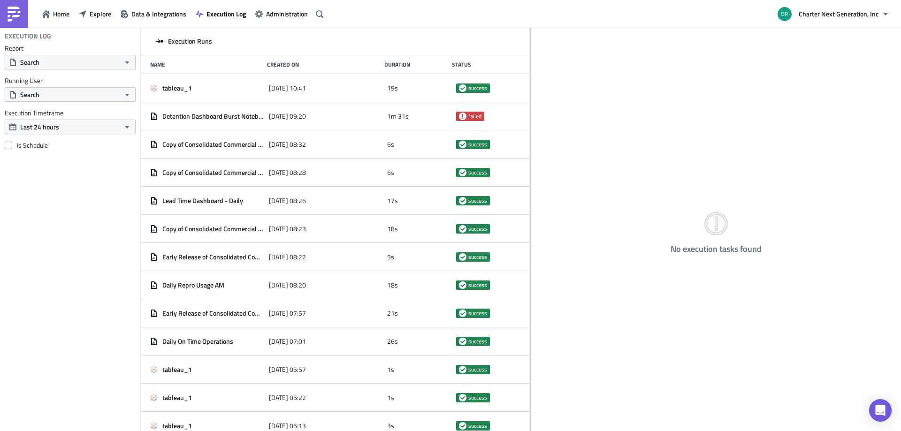 The height and width of the screenshot is (431, 901). Describe the element at coordinates (70, 81) in the screenshot. I see `label: Running User` at that location.